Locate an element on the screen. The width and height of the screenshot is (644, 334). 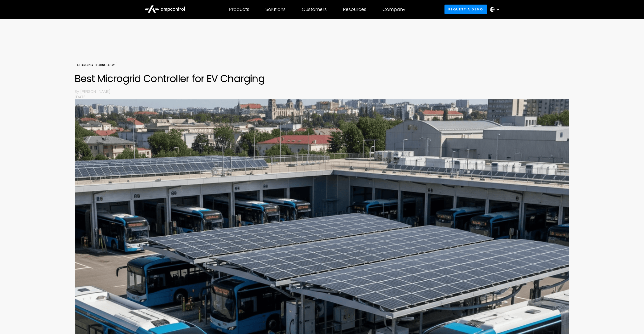
h1: Best Microgrid Controller for EV Charging is located at coordinates (322, 79).